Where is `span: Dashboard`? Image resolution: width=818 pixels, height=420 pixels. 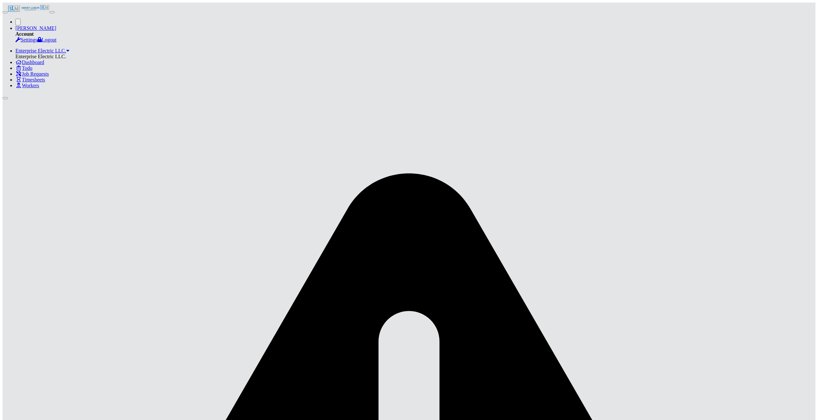 span: Dashboard is located at coordinates (33, 62).